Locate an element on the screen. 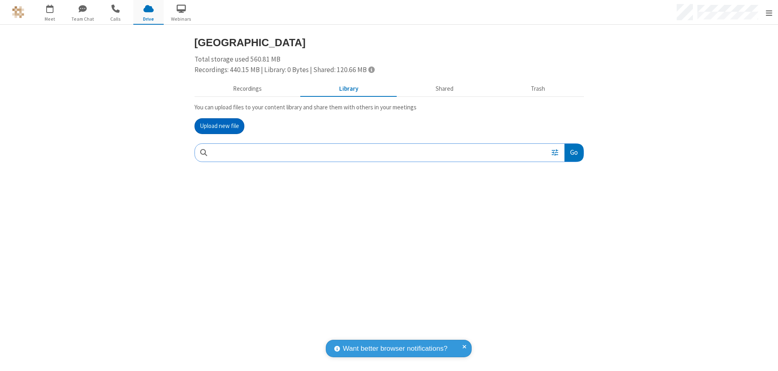 This screenshot has height=371, width=778. button: Go is located at coordinates (573, 153).